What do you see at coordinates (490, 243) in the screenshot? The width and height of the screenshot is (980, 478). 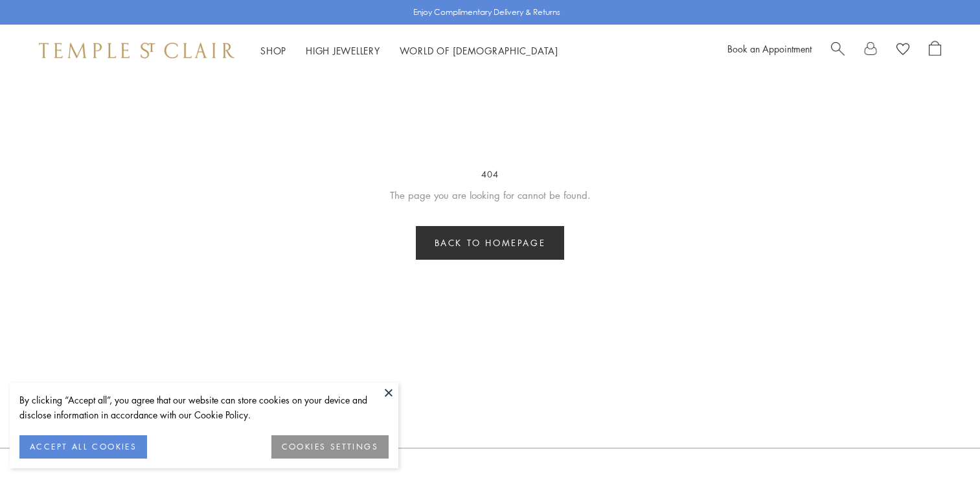 I see `a: Back to homepage` at bounding box center [490, 243].